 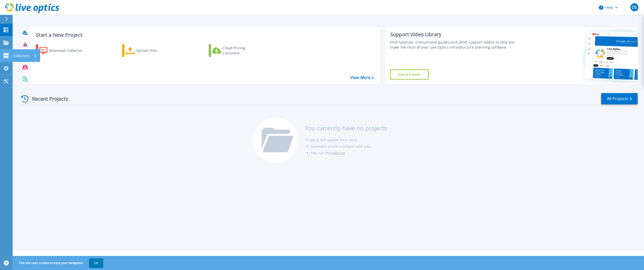 What do you see at coordinates (150, 51) in the screenshot?
I see `a: Upload Files` at bounding box center [150, 51].